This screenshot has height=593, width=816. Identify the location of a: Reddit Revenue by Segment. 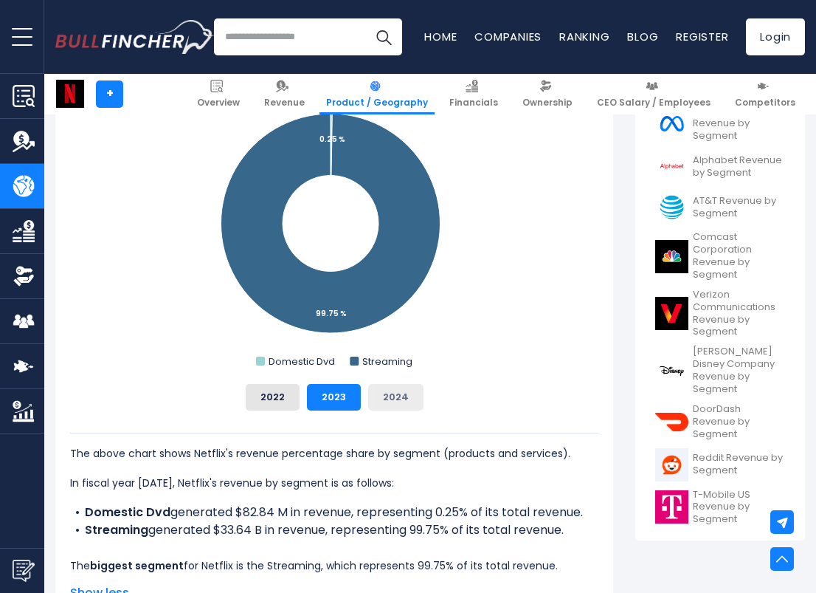
(720, 464).